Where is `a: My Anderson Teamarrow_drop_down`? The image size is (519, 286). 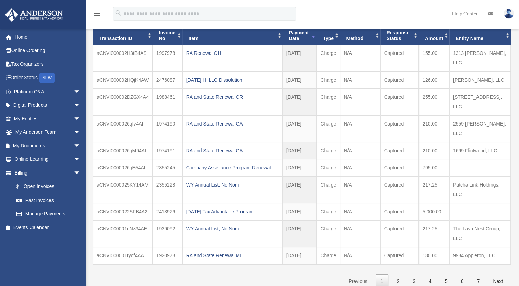
a: My Anderson Teamarrow_drop_down is located at coordinates (48, 132).